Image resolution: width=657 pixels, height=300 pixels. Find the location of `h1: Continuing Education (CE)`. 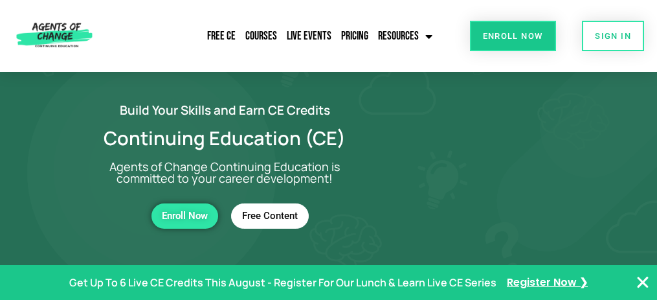

h1: Continuing Education (CE) is located at coordinates (225, 138).